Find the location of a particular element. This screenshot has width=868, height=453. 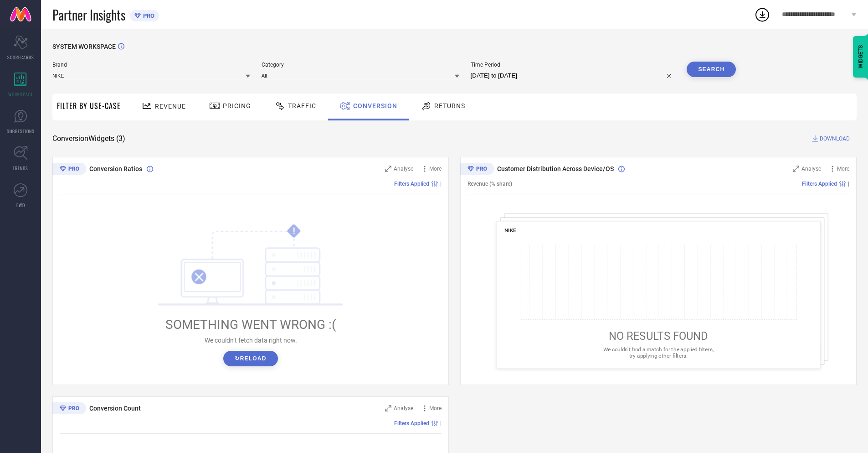

span: SUGGESTIONS is located at coordinates (21, 131).